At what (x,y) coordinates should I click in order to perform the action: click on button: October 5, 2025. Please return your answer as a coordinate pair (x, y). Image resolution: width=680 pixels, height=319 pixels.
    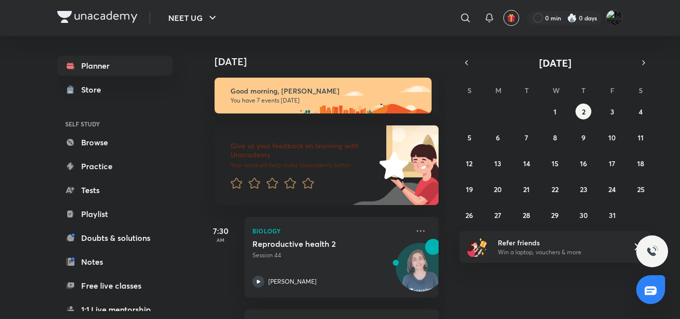
    Looking at the image, I should click on (470, 137).